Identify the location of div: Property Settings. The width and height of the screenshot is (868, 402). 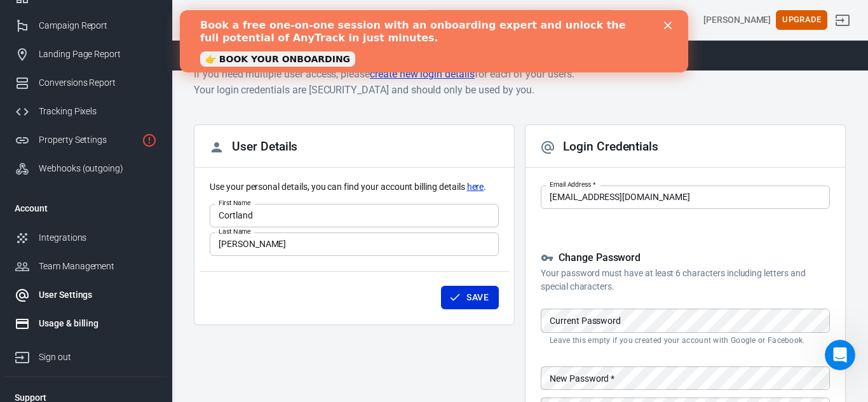
(88, 140).